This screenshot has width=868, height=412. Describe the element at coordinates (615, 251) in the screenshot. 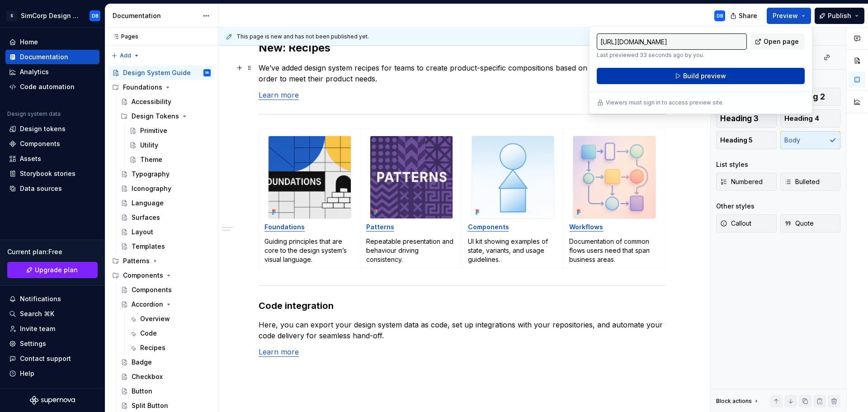

I see `p: Documentation of common flows users need that span business areas.` at that location.